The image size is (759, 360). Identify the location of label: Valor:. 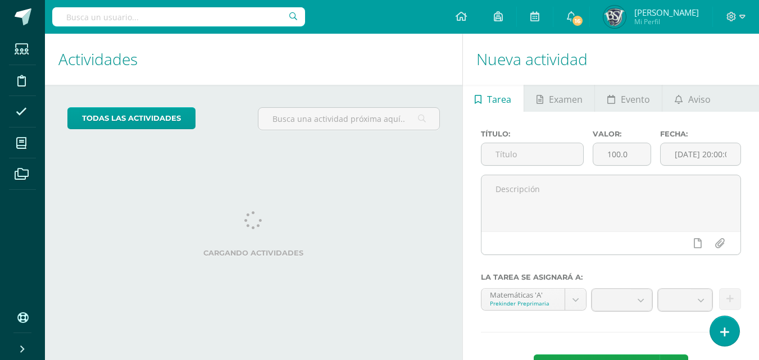
(622, 134).